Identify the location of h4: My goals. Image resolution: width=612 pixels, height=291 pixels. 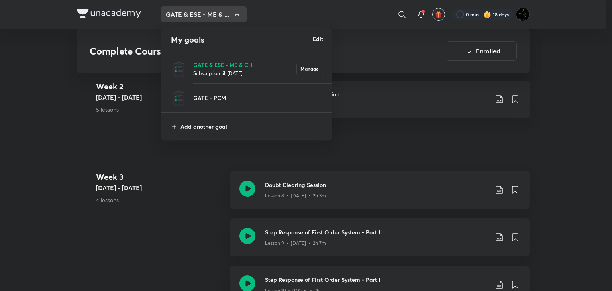
(242, 40).